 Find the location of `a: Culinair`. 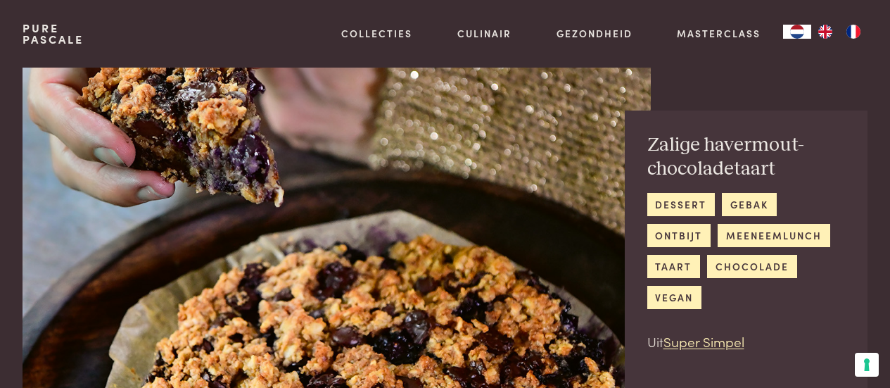

a: Culinair is located at coordinates (484, 33).